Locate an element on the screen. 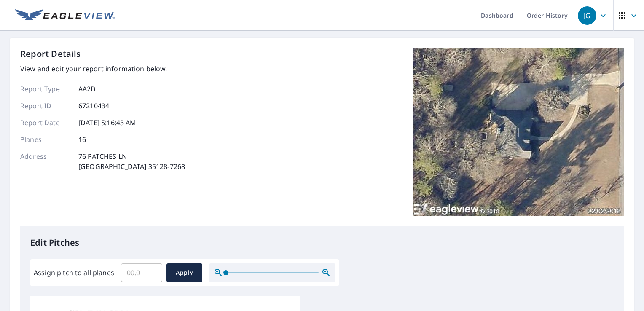 The width and height of the screenshot is (644, 311). img: EV Logo is located at coordinates (65, 15).